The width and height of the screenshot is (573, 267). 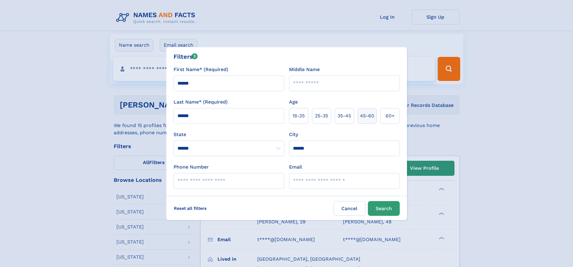 I want to click on label: Middle Name, so click(x=304, y=69).